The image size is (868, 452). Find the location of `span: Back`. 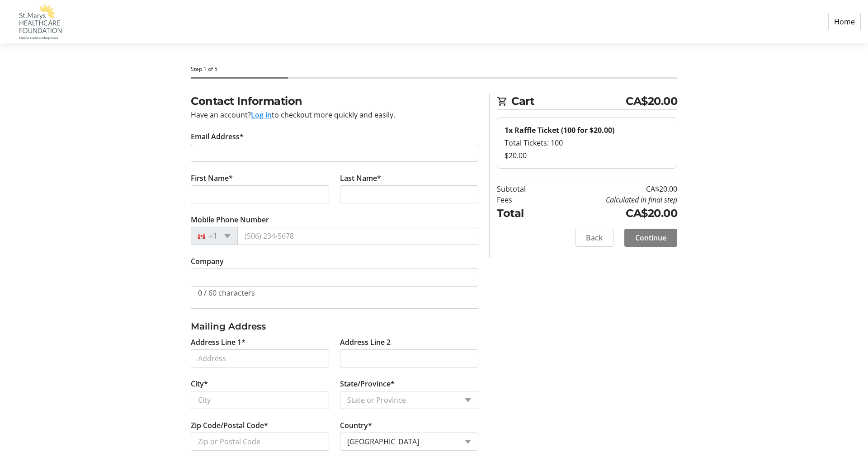

span: Back is located at coordinates (594, 237).